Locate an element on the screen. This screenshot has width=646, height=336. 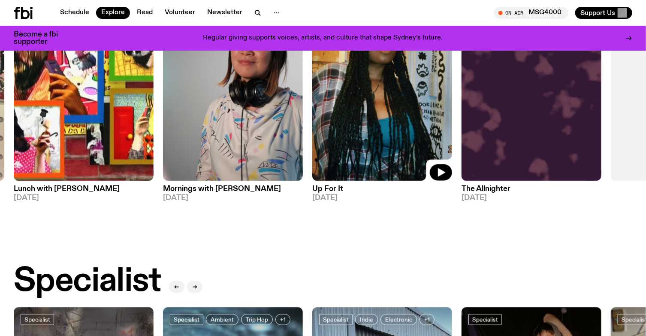
h2: Specialist is located at coordinates (87, 281).